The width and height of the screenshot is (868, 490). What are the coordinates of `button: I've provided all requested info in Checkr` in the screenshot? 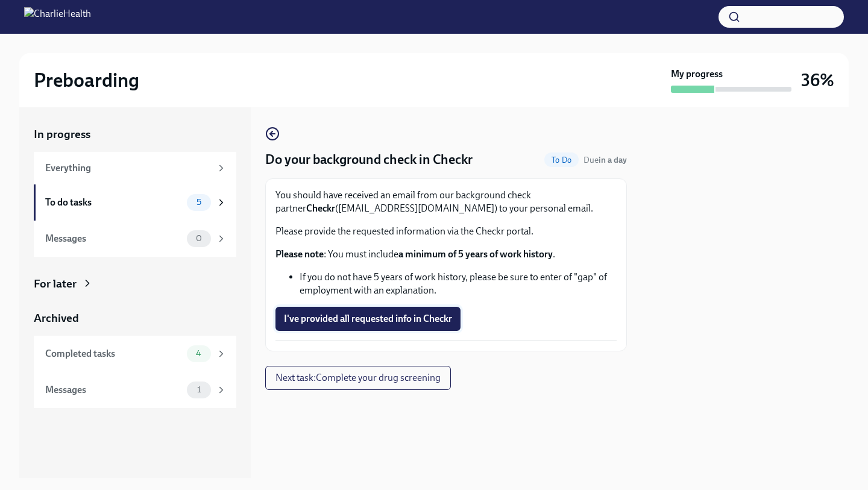 It's located at (367, 319).